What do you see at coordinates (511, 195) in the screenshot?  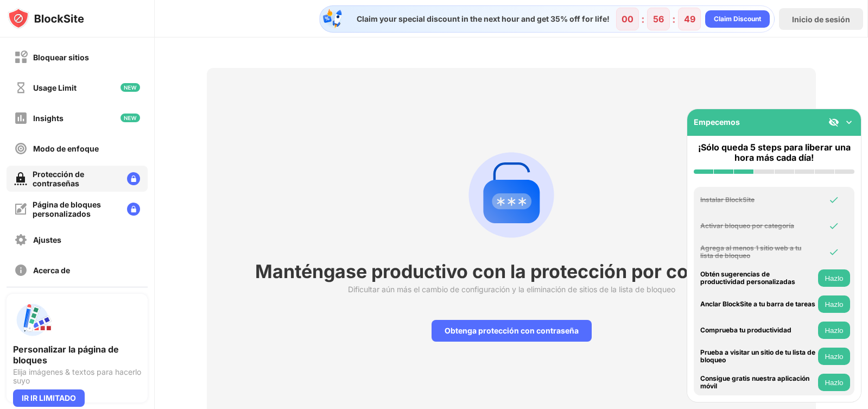 I see `div: animation` at bounding box center [511, 195].